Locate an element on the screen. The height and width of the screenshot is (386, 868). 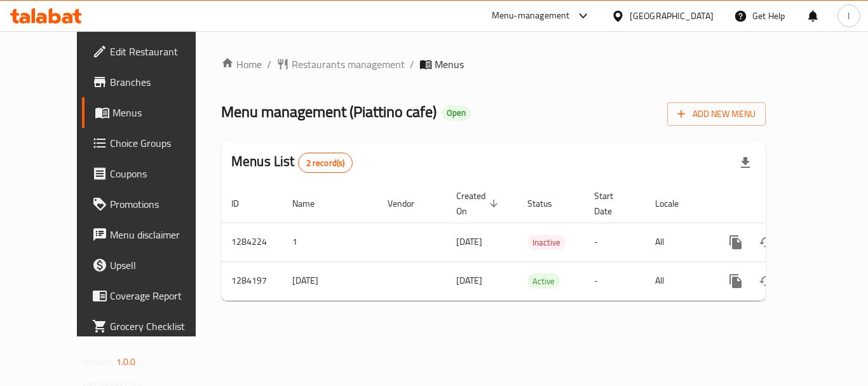
a: Coverage Report is located at coordinates (152, 296).